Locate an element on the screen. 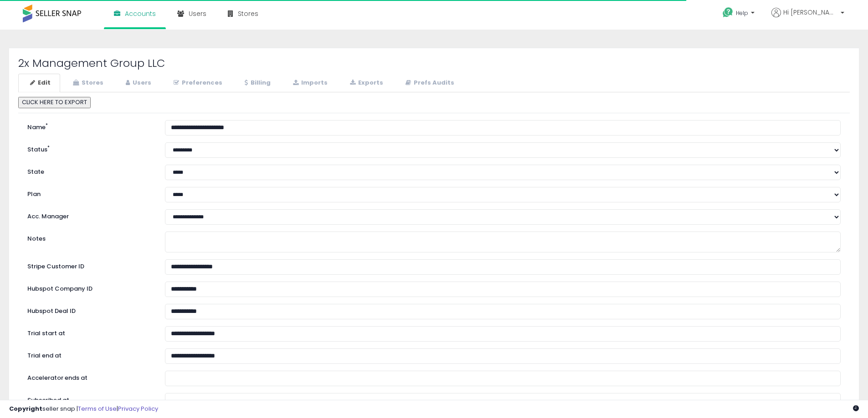 The width and height of the screenshot is (868, 418). a: Exports is located at coordinates (365, 83).